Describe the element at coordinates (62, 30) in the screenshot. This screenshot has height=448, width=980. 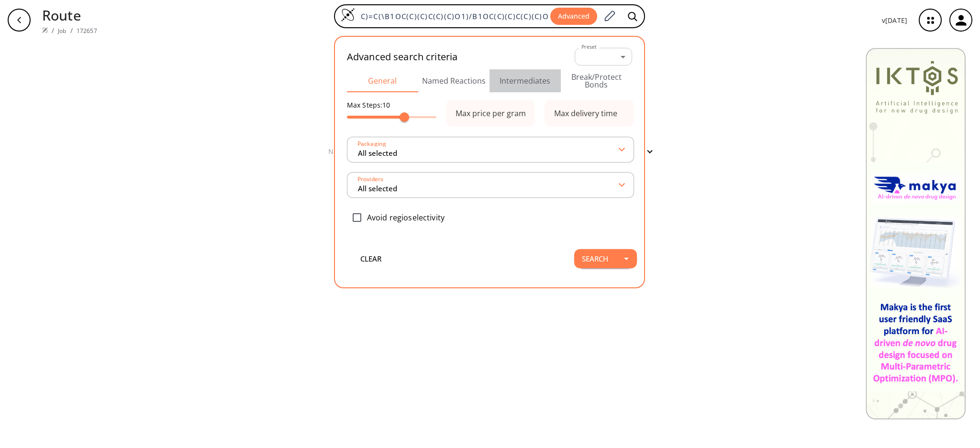
I see `a: Job` at that location.